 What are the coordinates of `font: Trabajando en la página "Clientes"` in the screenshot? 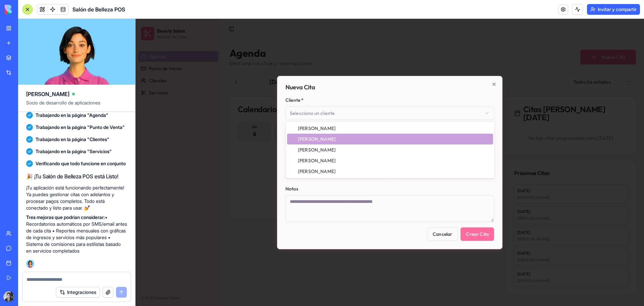 It's located at (72, 139).